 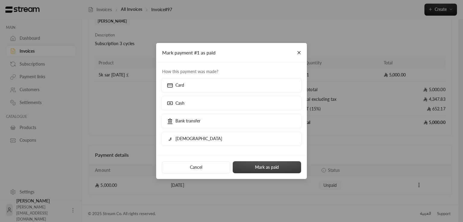 What do you see at coordinates (299, 52) in the screenshot?
I see `button: Close` at bounding box center [299, 52].